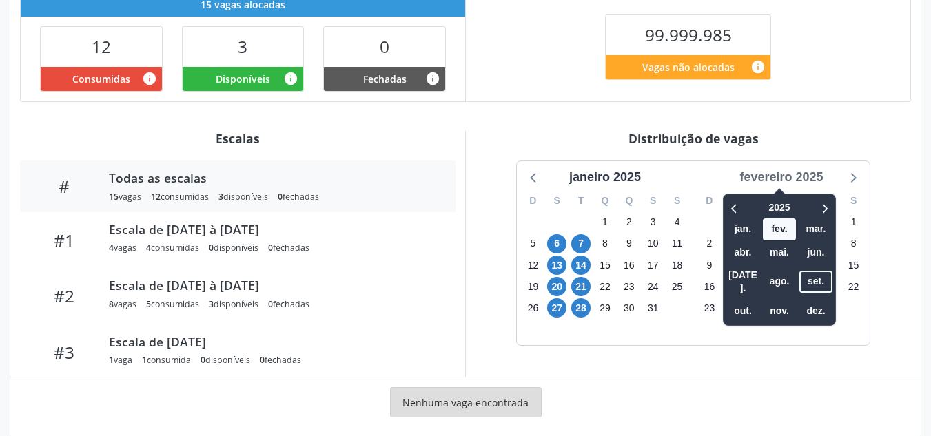 This screenshot has width=931, height=436. What do you see at coordinates (557, 265) in the screenshot?
I see `span: segunda-feira, 13 de janeiro de 2025` at bounding box center [557, 265].